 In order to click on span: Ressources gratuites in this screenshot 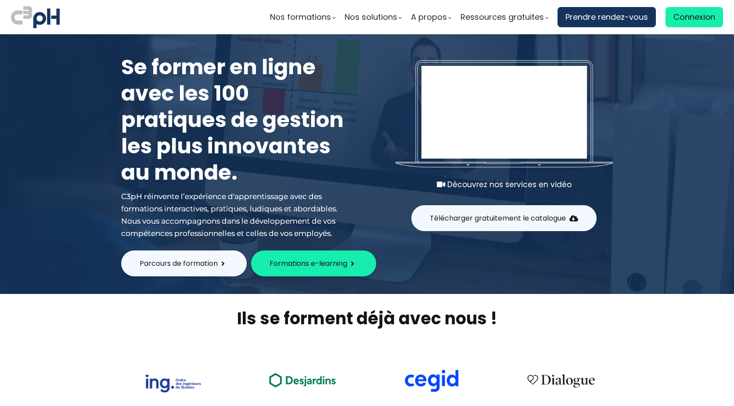, I will do `click(502, 17)`.